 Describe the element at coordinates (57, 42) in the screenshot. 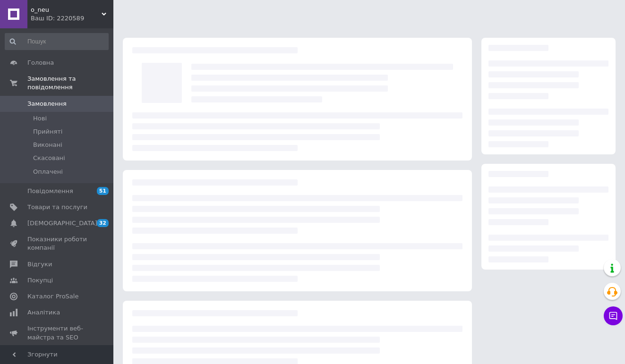

I see `input: Пошук` at that location.